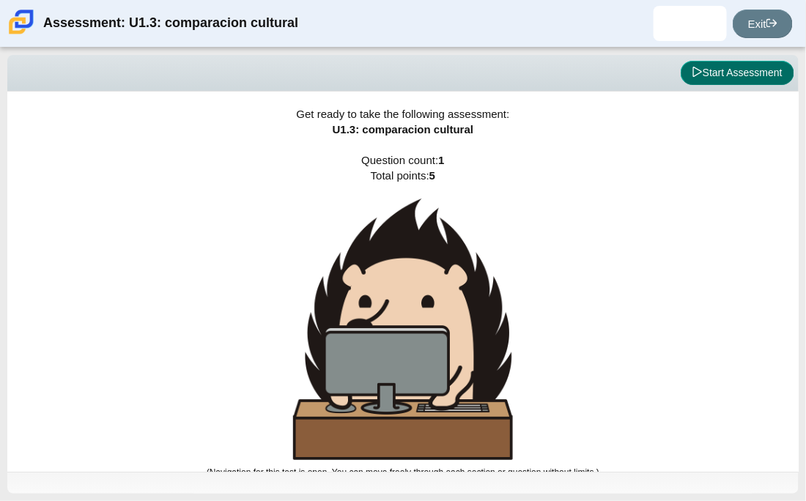  What do you see at coordinates (691, 23) in the screenshot?
I see `img: melanie.martin.e9am0d` at bounding box center [691, 23].